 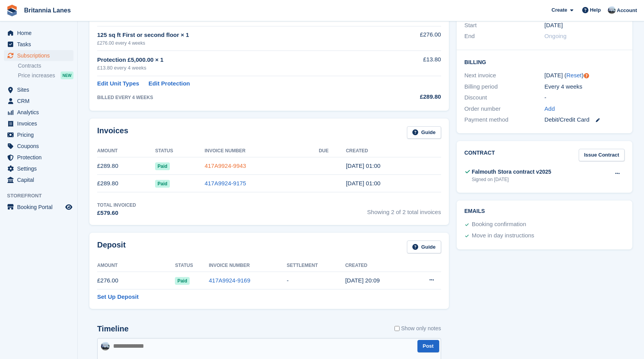 What do you see at coordinates (116, 205) in the screenshot?
I see `div: Total Invoiced` at bounding box center [116, 205].